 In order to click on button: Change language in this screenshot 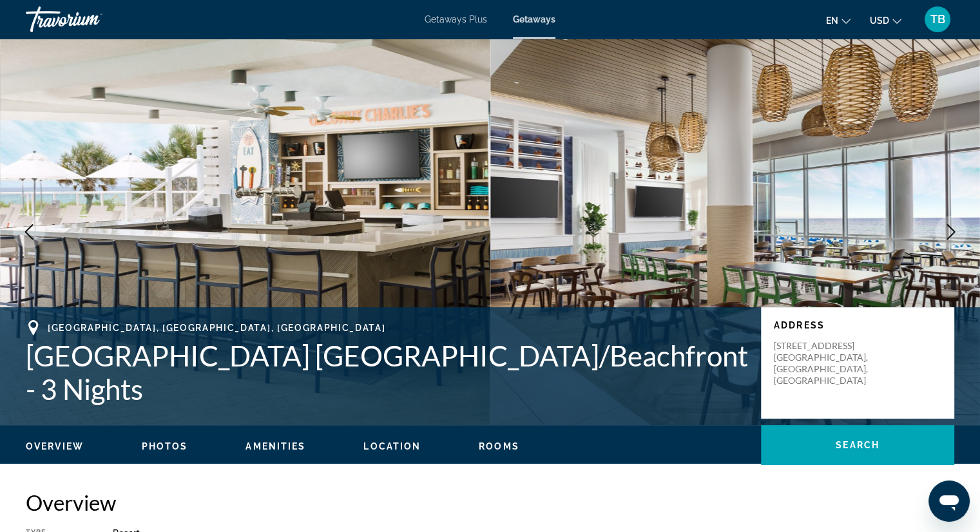, I will do `click(838, 20)`.